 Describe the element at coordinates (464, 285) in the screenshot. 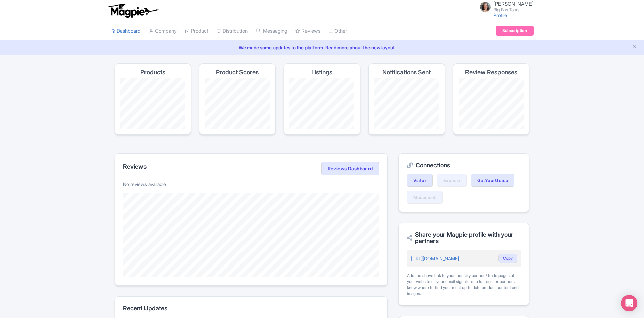

I see `div: Add the above link to your industry partner / trade pages of your website or your email signature...` at that location.